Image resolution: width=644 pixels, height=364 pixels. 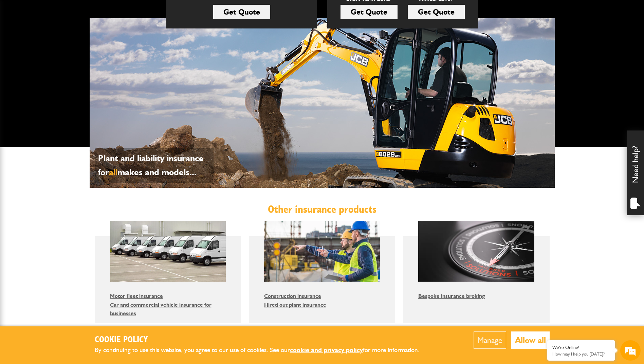 What do you see at coordinates (326, 350) in the screenshot?
I see `a: cookie and privacy policy` at bounding box center [326, 350].